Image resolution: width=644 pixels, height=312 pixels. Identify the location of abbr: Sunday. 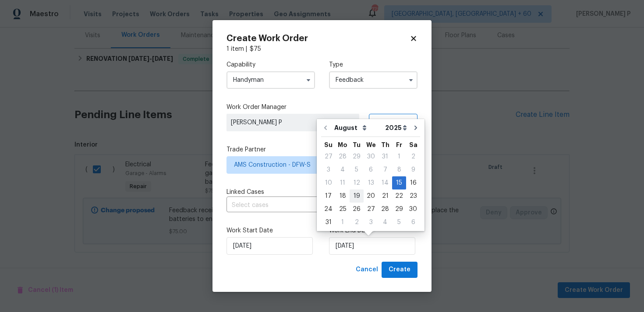
(328, 145).